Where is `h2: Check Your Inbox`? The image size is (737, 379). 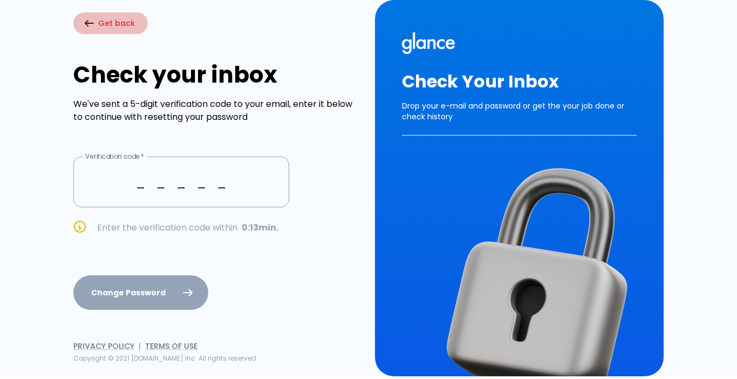
h2: Check Your Inbox is located at coordinates (519, 81).